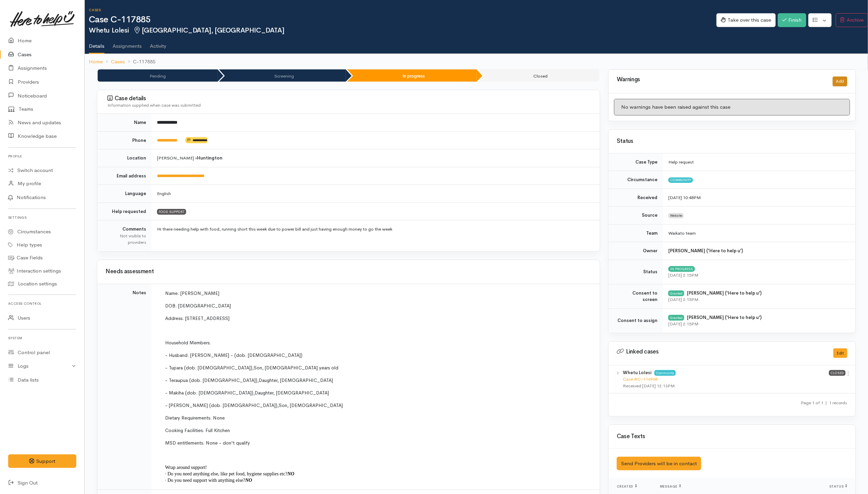  I want to click on button: Archive, so click(852, 20).